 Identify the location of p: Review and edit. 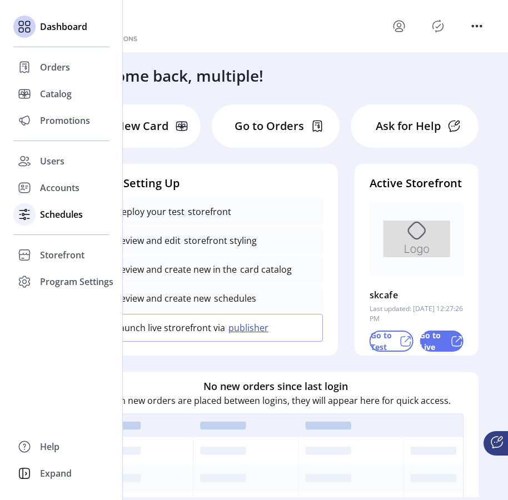
(148, 241).